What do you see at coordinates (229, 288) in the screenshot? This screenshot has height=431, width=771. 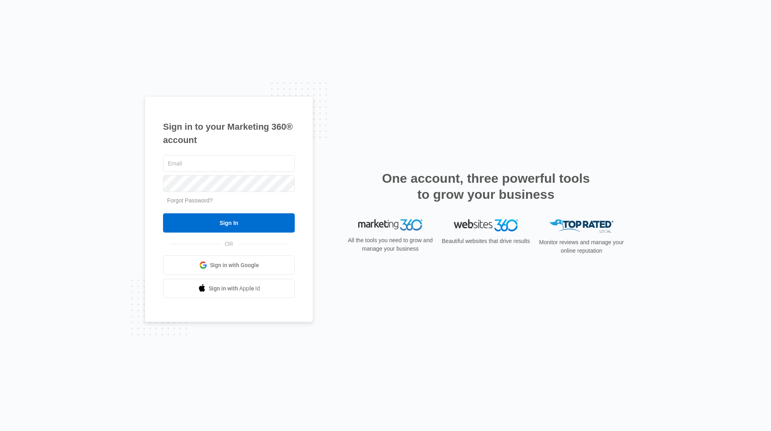 I see `a: Sign in with Apple Id` at bounding box center [229, 288].